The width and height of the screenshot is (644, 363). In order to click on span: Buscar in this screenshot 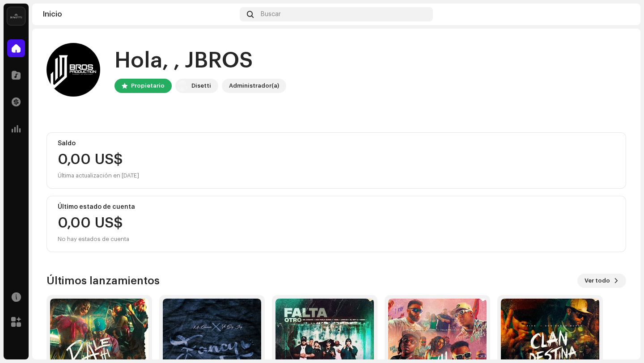, I will do `click(271, 14)`.